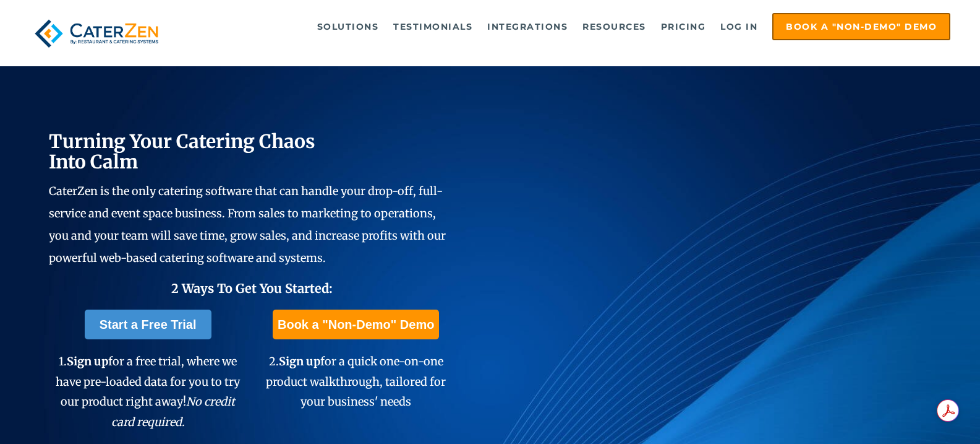 This screenshot has width=980, height=444. What do you see at coordinates (182, 151) in the screenshot?
I see `span: Turning Your Catering Chaos Into Calm` at bounding box center [182, 151].